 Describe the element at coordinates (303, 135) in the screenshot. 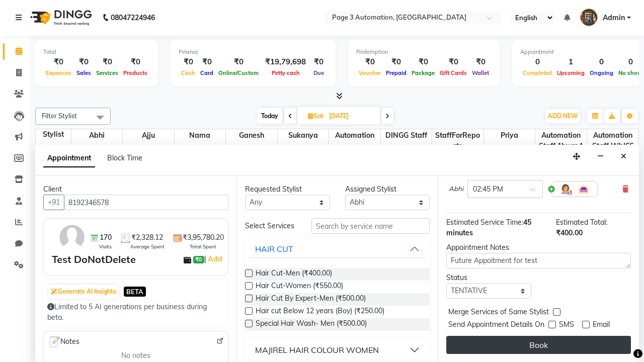

I see `span: Sukanya` at that location.